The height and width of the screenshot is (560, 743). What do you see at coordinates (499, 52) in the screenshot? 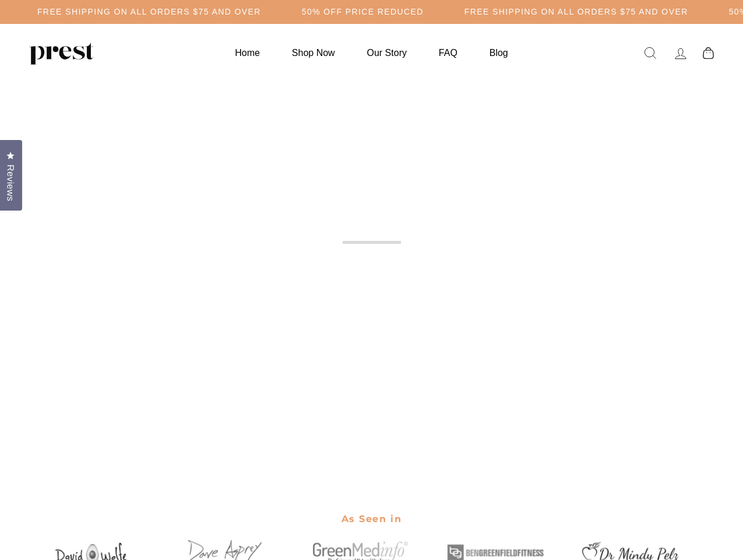
I see `a: Blog` at bounding box center [499, 52].